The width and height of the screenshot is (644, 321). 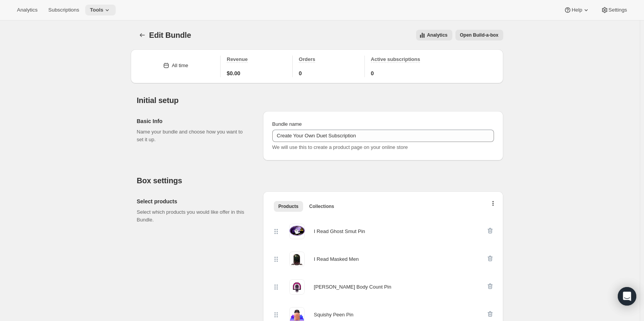 I want to click on button: Subscriptions, so click(x=63, y=10).